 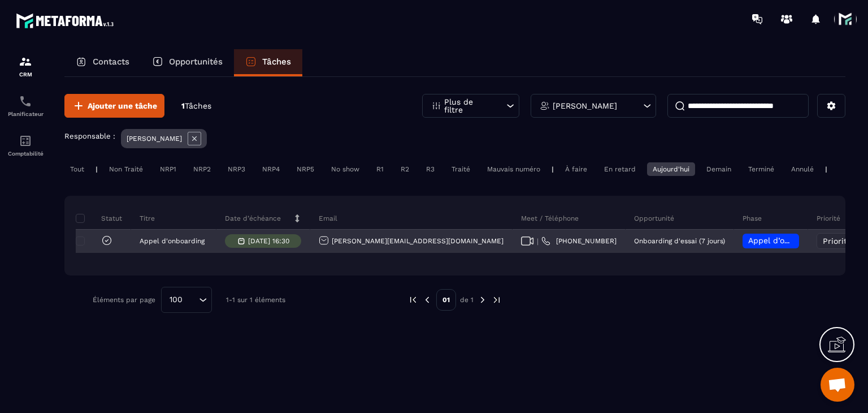 I want to click on p: de 1, so click(x=467, y=300).